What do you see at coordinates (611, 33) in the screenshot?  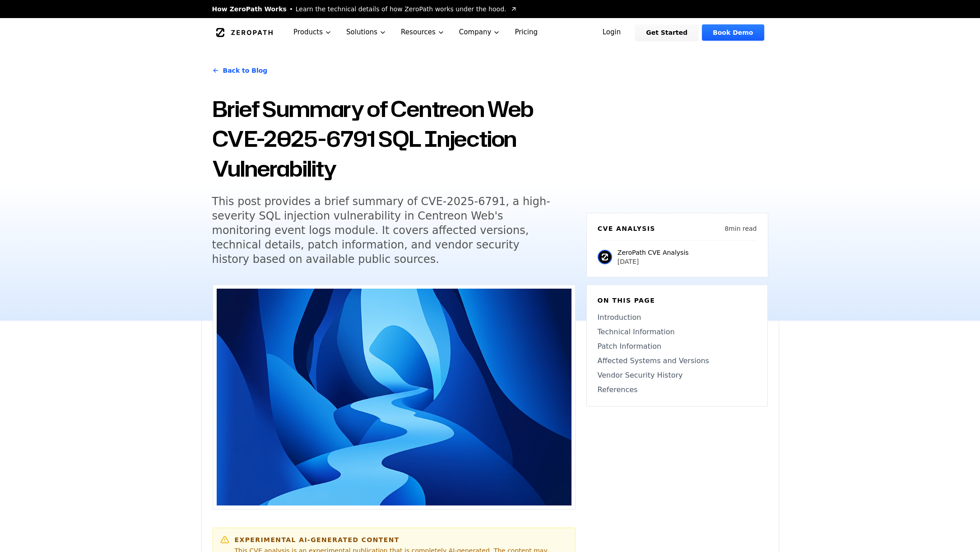 I see `a: Login` at bounding box center [611, 33].